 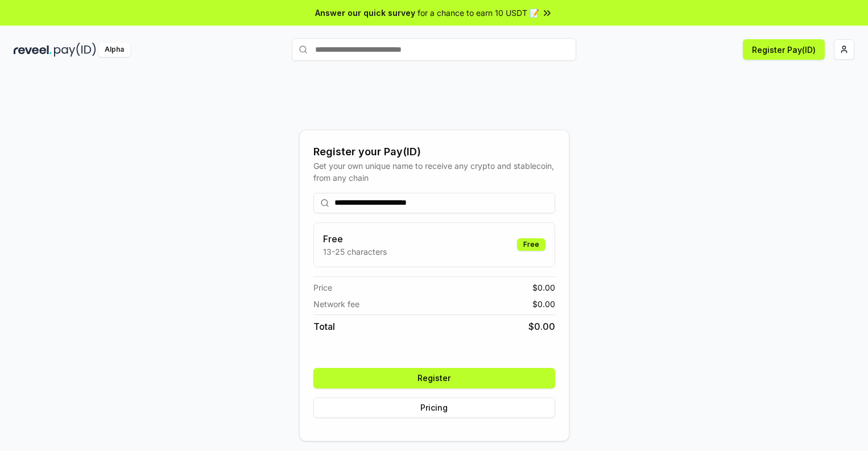 I want to click on h3: Free, so click(x=355, y=239).